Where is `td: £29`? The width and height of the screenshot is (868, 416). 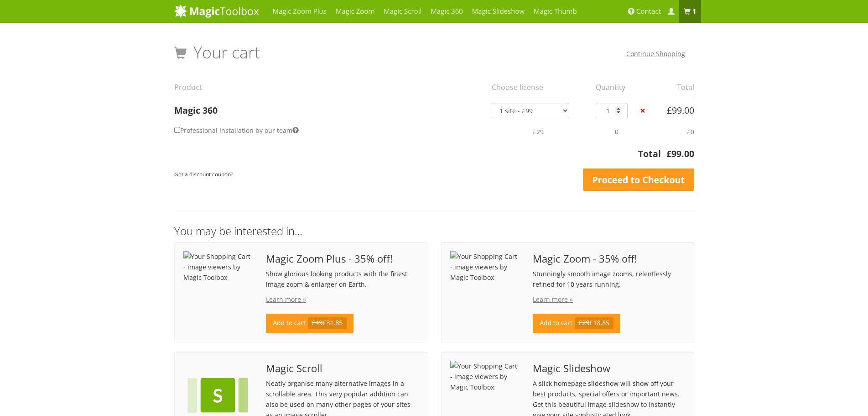 td: £29 is located at coordinates (538, 131).